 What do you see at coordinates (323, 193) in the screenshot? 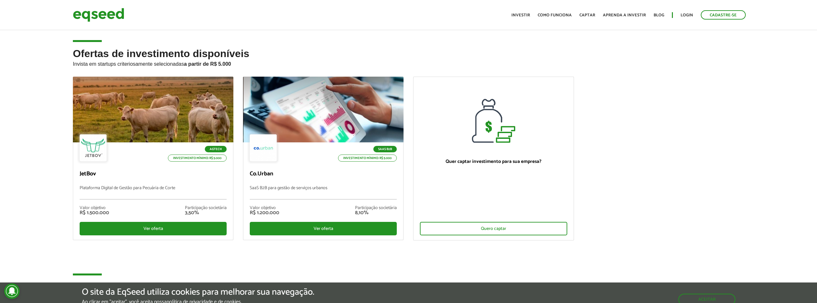
I see `p: SaaS B2B para gestão de serviços urbanos` at bounding box center [323, 193].